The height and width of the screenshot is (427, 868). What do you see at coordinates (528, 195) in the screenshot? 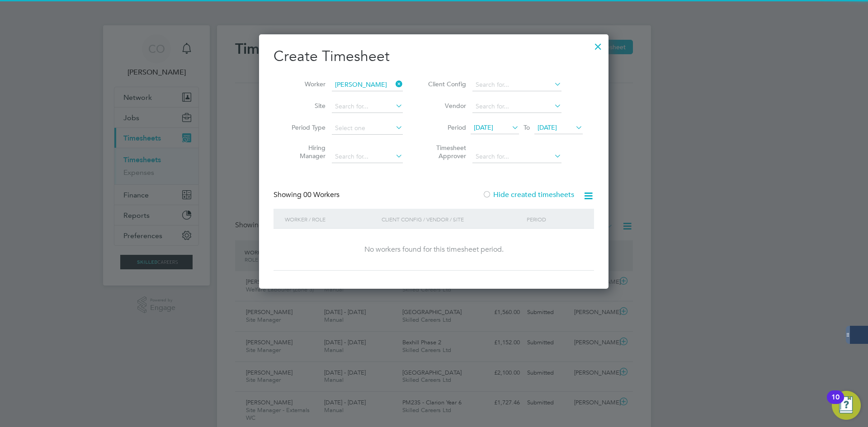
I see `label: Hide created timesheets` at bounding box center [528, 195].